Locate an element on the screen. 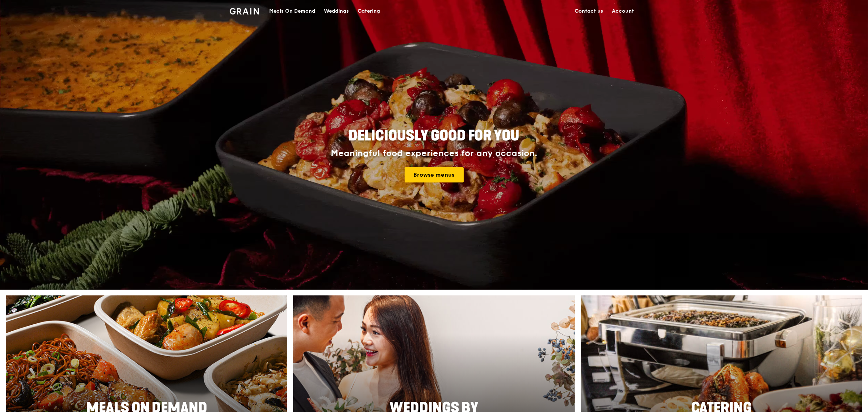 This screenshot has width=868, height=412. a: Weddings is located at coordinates (336, 11).